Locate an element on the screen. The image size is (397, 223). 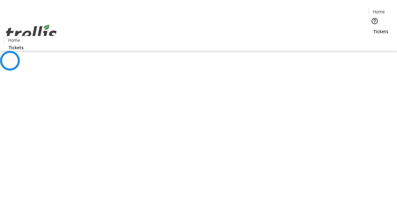
img: Orient E2E Organization K8CoPr9B6o's Logo is located at coordinates (31, 33).